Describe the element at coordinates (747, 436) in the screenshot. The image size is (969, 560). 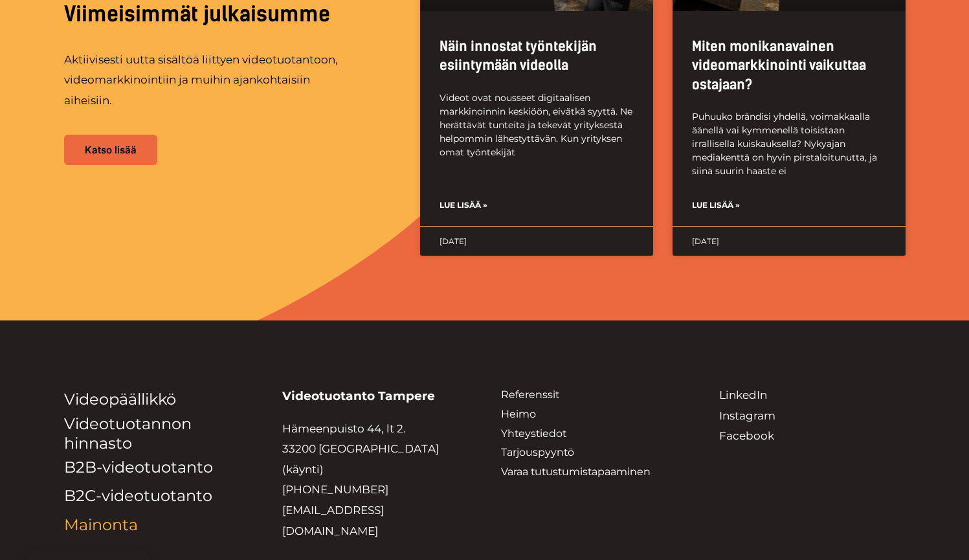
I see `a: Facebook` at that location.